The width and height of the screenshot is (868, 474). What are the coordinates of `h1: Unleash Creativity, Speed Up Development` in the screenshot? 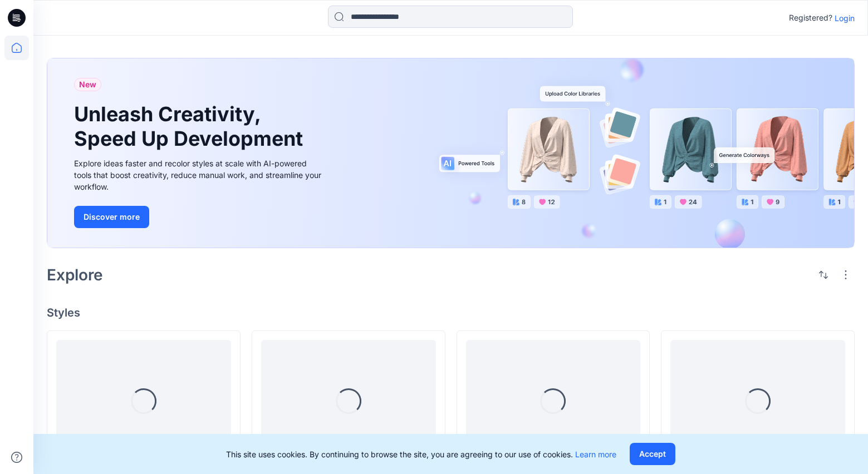 It's located at (191, 126).